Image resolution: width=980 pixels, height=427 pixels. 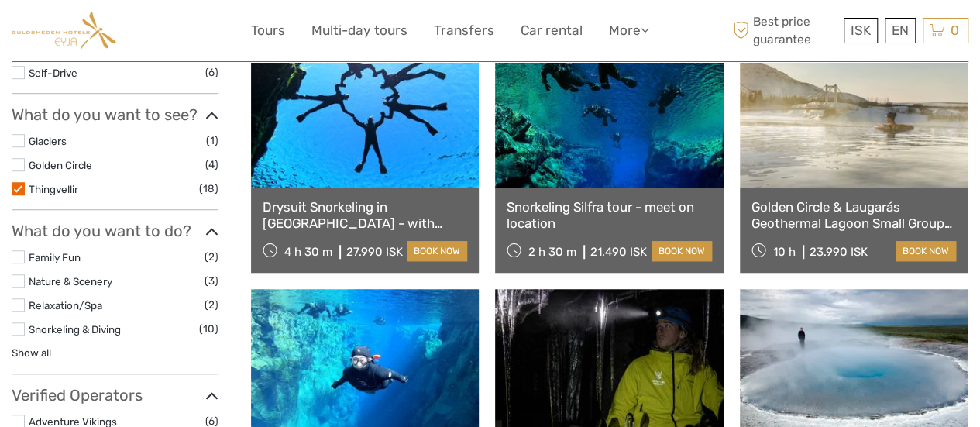 What do you see at coordinates (54, 257) in the screenshot?
I see `a: Family Fun` at bounding box center [54, 257].